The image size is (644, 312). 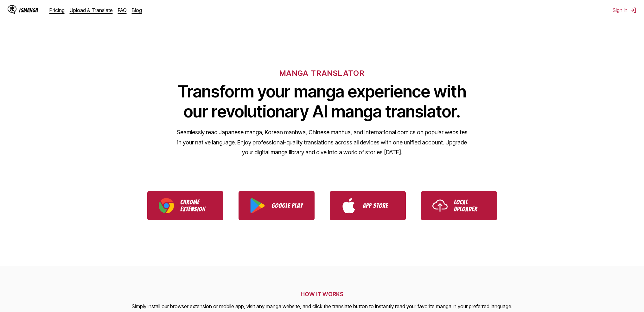 What do you see at coordinates (368, 205) in the screenshot?
I see `a: Download IsManga from App Store` at bounding box center [368, 205].